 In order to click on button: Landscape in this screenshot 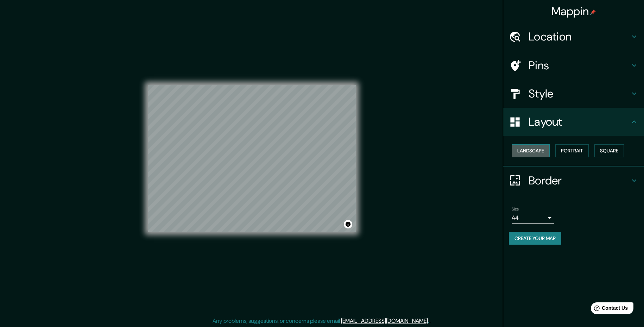, I will do `click(530, 150)`.